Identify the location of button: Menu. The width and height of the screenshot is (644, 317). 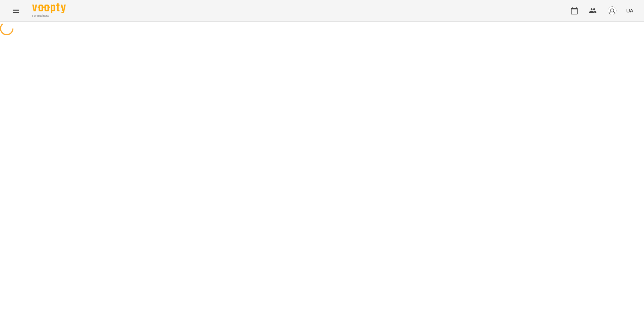
(16, 11).